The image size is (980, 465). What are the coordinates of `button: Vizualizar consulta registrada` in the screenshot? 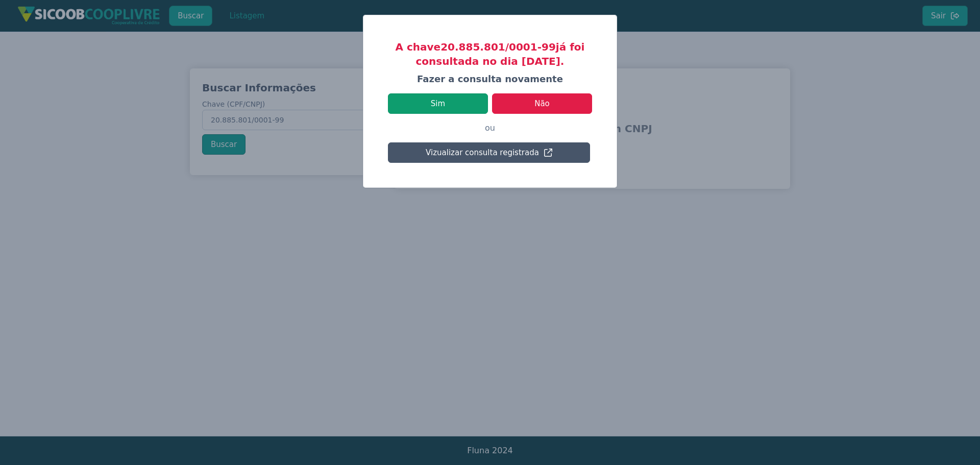 It's located at (489, 153).